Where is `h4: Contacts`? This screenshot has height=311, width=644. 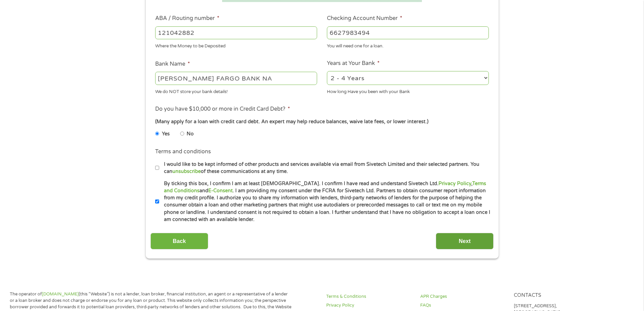
h4: Contacts is located at coordinates (557, 295).